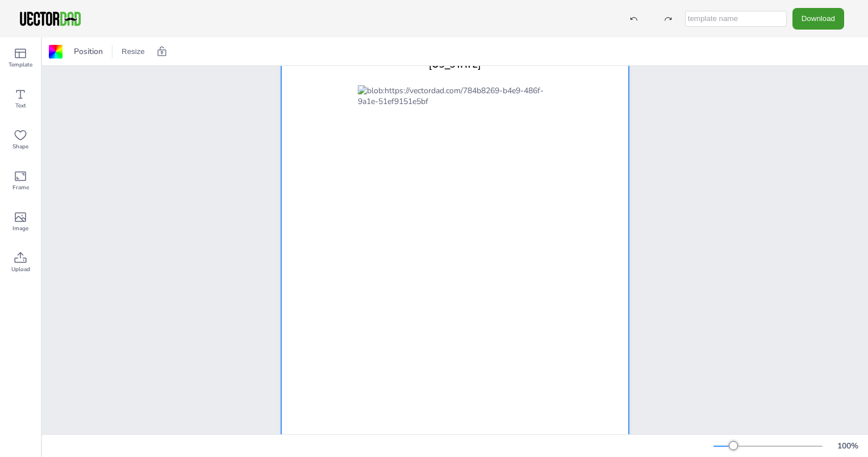 Image resolution: width=868 pixels, height=457 pixels. I want to click on span: Frame, so click(20, 188).